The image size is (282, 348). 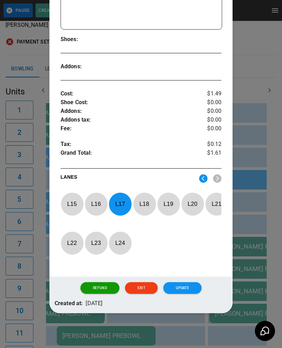 I want to click on p: Fee :, so click(x=127, y=128).